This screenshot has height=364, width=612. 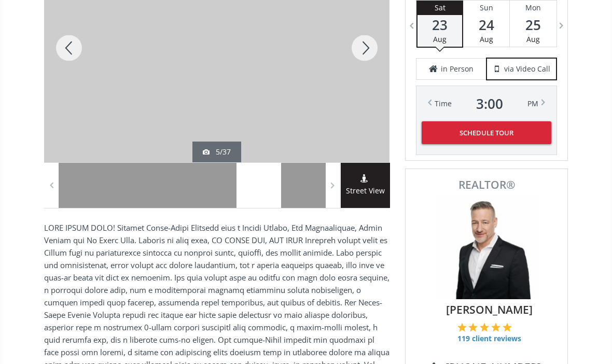 What do you see at coordinates (473, 327) in the screenshot?
I see `img: 2 of 5 stars` at bounding box center [473, 327].